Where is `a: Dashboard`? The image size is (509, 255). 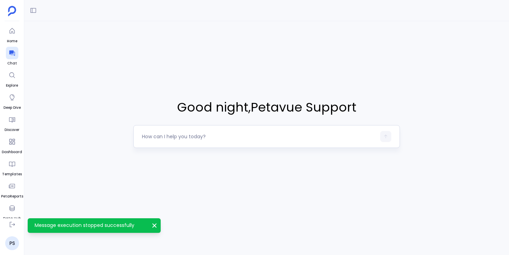 a: Dashboard is located at coordinates (12, 145).